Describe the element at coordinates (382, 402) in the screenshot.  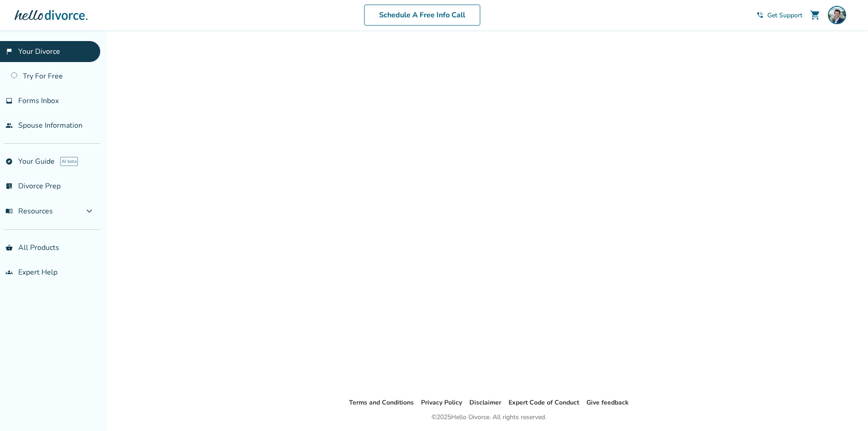
I see `a: Terms and Conditions` at that location.